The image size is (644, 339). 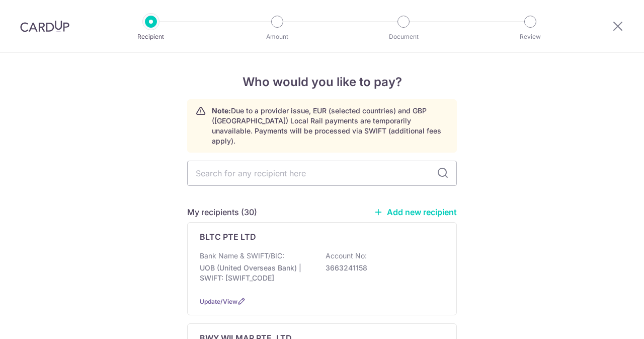 What do you see at coordinates (242, 255) in the screenshot?
I see `p: Bank Name & SWIFT/BIC:` at bounding box center [242, 255].